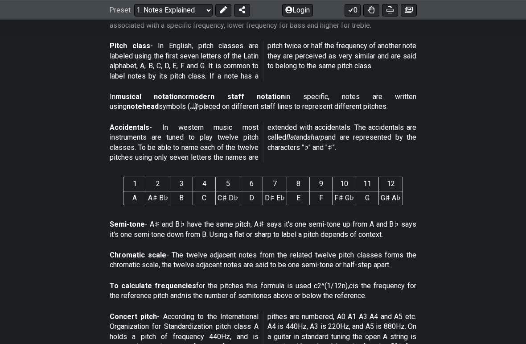 The width and height of the screenshot is (526, 344). What do you see at coordinates (127, 224) in the screenshot?
I see `strong: Semi-tone` at bounding box center [127, 224].